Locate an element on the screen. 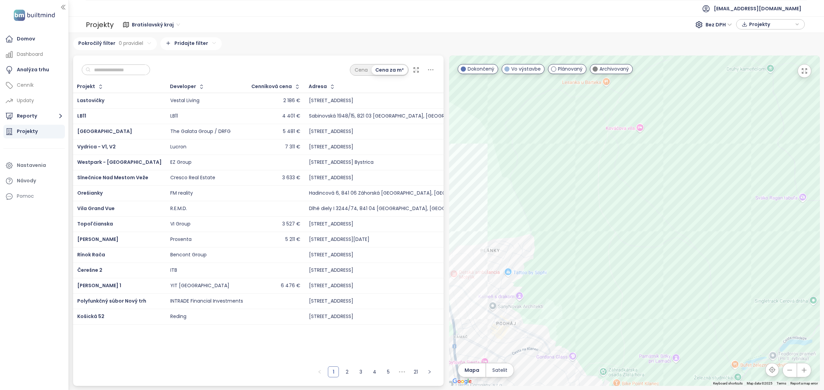 The width and height of the screenshot is (824, 390). button: Keyboard shortcuts is located at coordinates (727, 384).